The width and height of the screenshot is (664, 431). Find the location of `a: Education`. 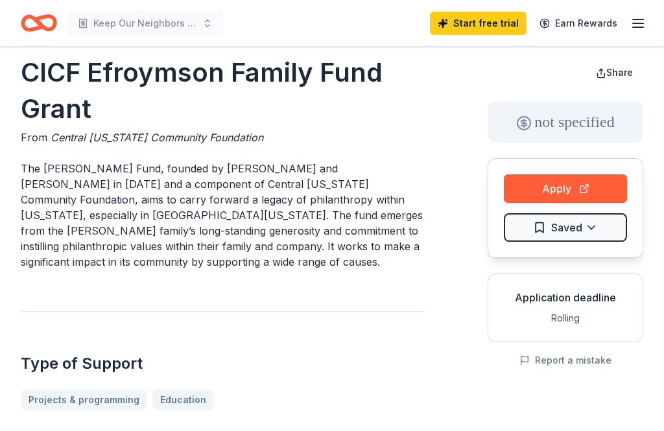

a: Education is located at coordinates (183, 400).